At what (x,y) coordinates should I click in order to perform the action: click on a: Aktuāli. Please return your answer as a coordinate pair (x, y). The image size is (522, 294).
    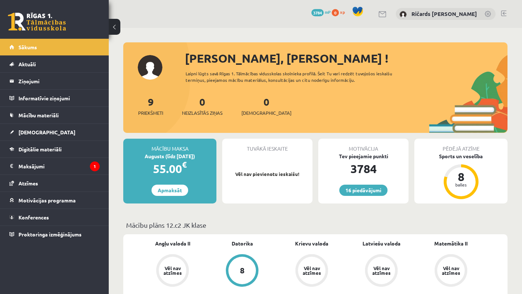
    Looking at the image, I should click on (54, 64).